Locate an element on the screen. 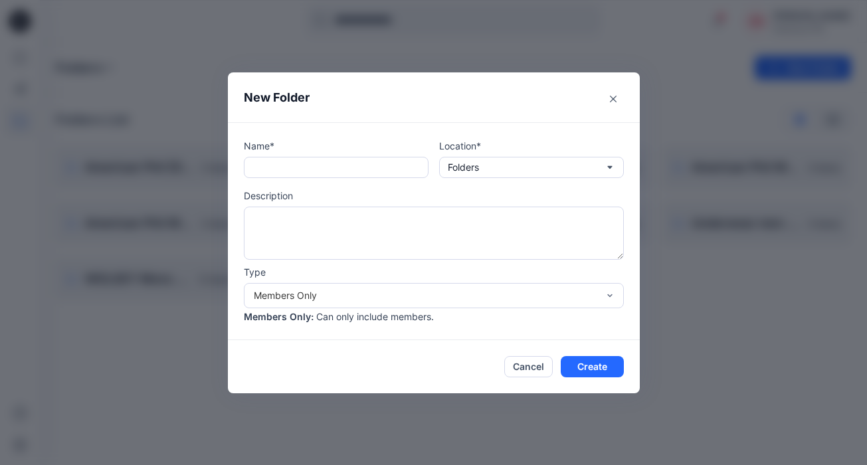 The image size is (867, 465). p: Name* is located at coordinates (336, 146).